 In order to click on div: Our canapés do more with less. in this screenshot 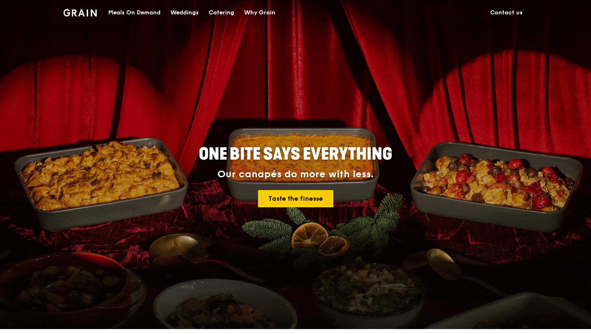, I will do `click(296, 175)`.